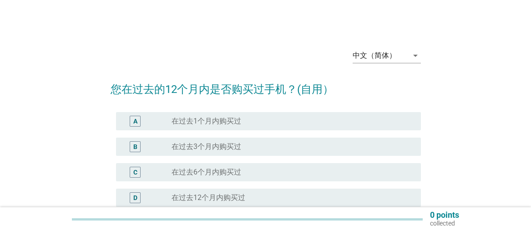  What do you see at coordinates (135, 197) in the screenshot?
I see `div: D` at bounding box center [135, 197].